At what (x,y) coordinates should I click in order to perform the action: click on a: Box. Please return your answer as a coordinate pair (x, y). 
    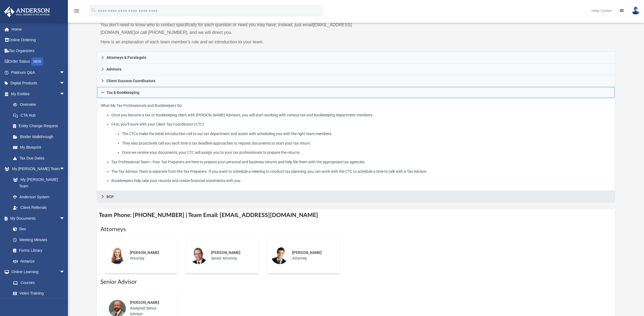
    Looking at the image, I should click on (37, 230).